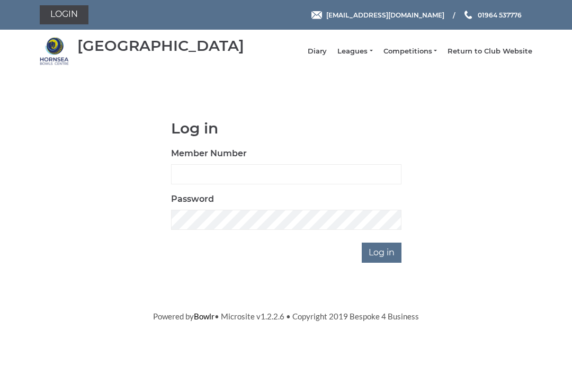 Image resolution: width=572 pixels, height=392 pixels. I want to click on a: Competitions, so click(410, 51).